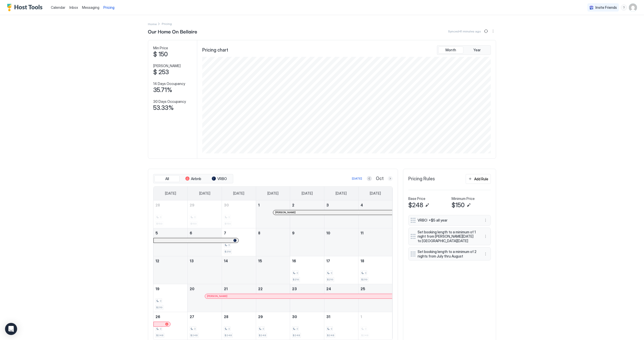 This screenshot has width=644, height=340. What do you see at coordinates (152, 24) in the screenshot?
I see `div: Breadcrumb` at bounding box center [152, 24].